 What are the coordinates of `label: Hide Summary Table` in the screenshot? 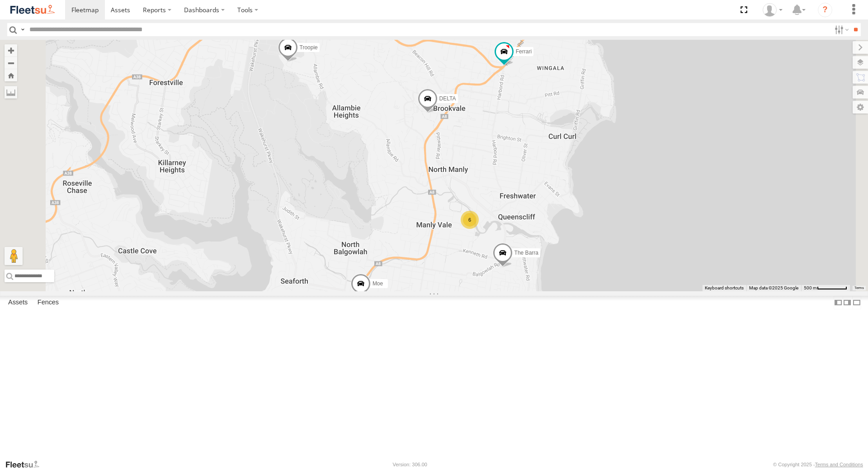 It's located at (857, 302).